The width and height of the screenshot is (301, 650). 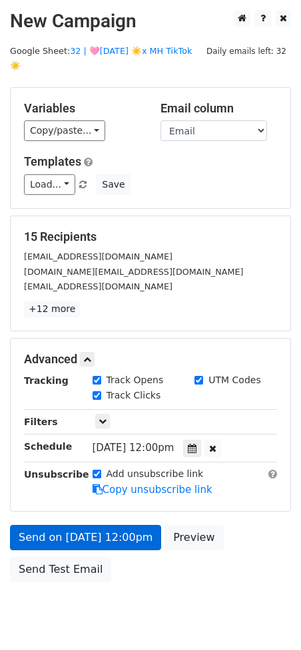 What do you see at coordinates (135, 380) in the screenshot?
I see `label: Track Opens` at bounding box center [135, 380].